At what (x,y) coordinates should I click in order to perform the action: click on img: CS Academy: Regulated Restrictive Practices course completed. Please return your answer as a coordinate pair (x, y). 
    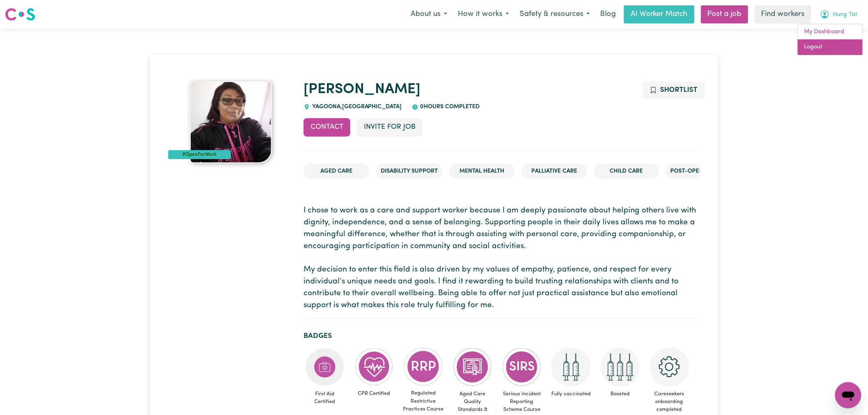
    Looking at the image, I should click on (423, 367).